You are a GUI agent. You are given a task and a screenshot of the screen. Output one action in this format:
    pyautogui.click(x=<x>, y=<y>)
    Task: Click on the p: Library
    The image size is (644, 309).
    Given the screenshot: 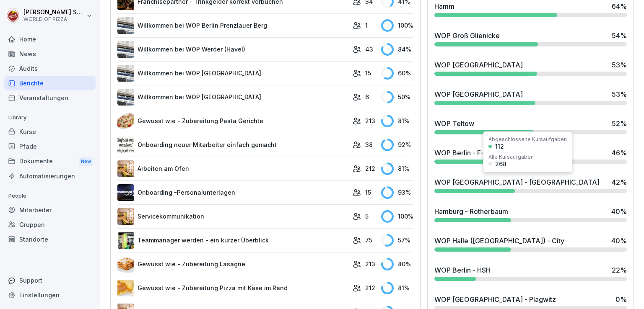 What is the action you would take?
    pyautogui.click(x=50, y=118)
    